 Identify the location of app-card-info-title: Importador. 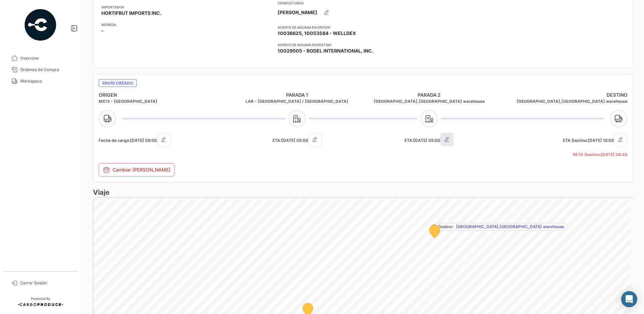
(187, 7).